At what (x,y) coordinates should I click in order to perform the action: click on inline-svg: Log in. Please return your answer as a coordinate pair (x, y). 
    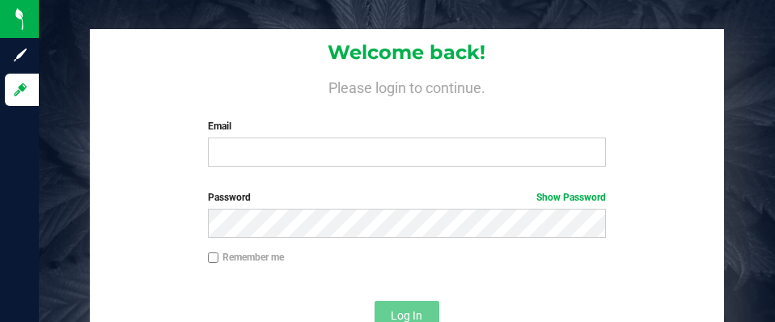
    Looking at the image, I should click on (20, 90).